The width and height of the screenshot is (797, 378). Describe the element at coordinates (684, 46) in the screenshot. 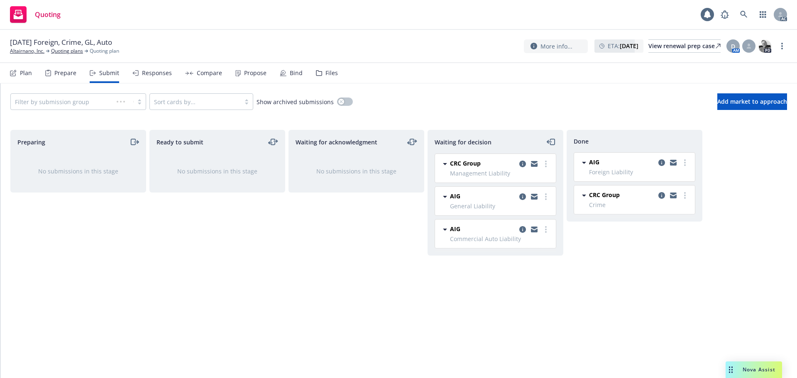

I see `div: View renewal prep case` at that location.